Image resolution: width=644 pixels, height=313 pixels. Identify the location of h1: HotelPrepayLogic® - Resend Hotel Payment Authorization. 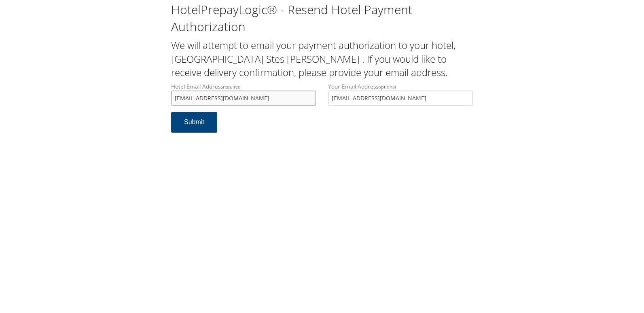
(322, 18).